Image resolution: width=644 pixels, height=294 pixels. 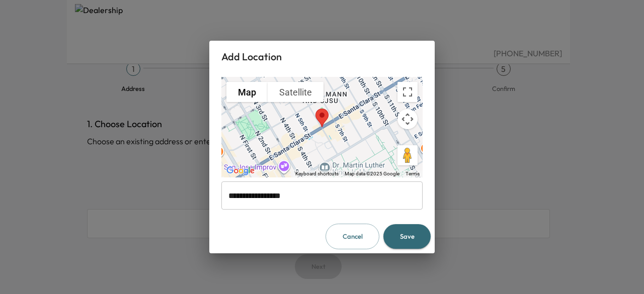 I want to click on a: Open this area in Google Maps (opens a new window), so click(x=241, y=171).